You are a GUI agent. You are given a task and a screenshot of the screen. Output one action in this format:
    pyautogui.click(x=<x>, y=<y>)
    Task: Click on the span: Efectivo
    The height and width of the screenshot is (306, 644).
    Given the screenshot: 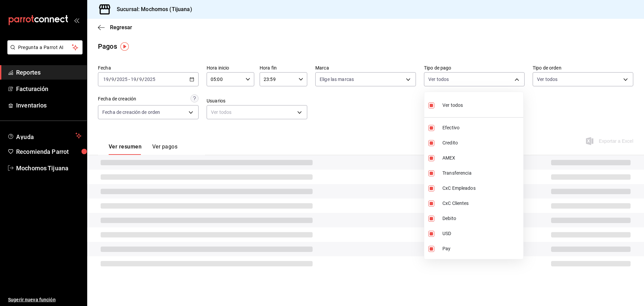 What is the action you would take?
    pyautogui.click(x=482, y=127)
    